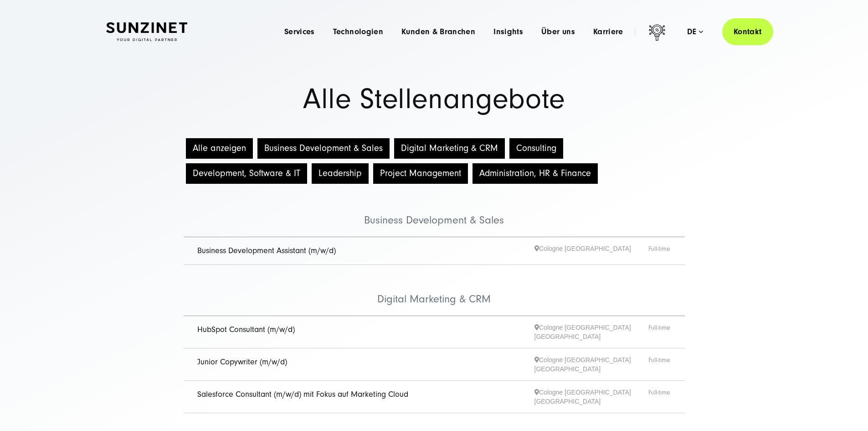 The width and height of the screenshot is (868, 431). Describe the element at coordinates (247, 173) in the screenshot. I see `button: Development, Software & IT` at that location.